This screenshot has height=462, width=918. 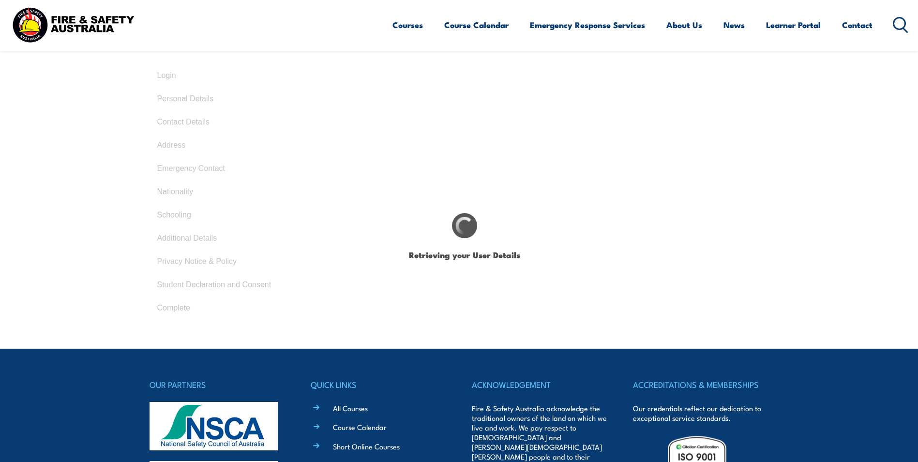 What do you see at coordinates (701, 413) in the screenshot?
I see `p: Our credentials reflect our dedication to exceptional service standards.` at bounding box center [701, 413].